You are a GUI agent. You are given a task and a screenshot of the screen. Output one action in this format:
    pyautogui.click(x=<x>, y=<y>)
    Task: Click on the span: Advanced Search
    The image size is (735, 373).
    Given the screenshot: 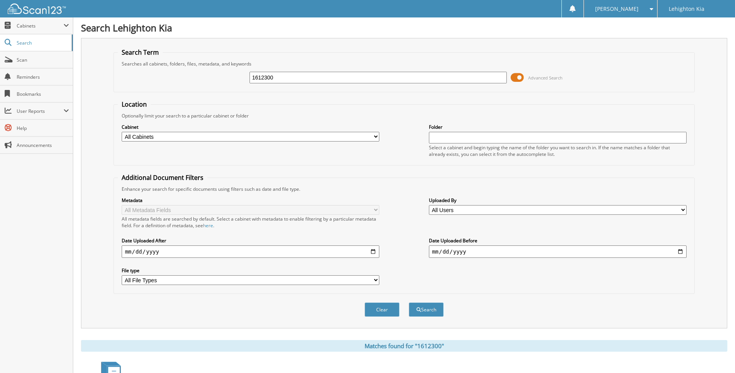 What is the action you would take?
    pyautogui.click(x=545, y=77)
    